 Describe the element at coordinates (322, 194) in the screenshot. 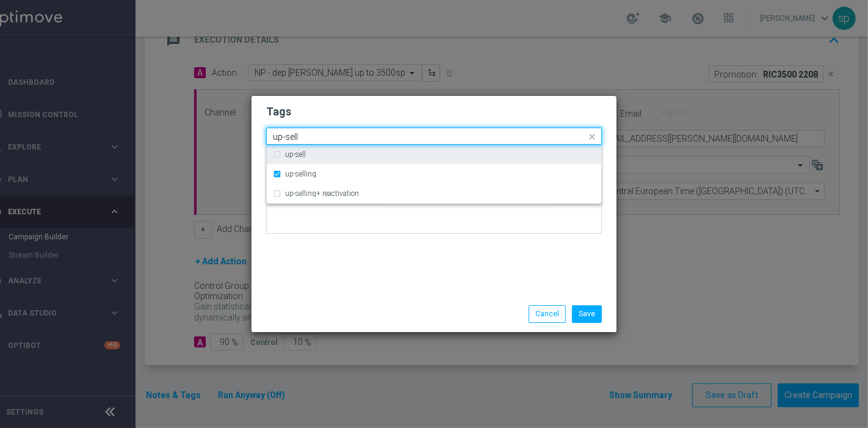

I see `label: up-selling+ reactivation` at that location.